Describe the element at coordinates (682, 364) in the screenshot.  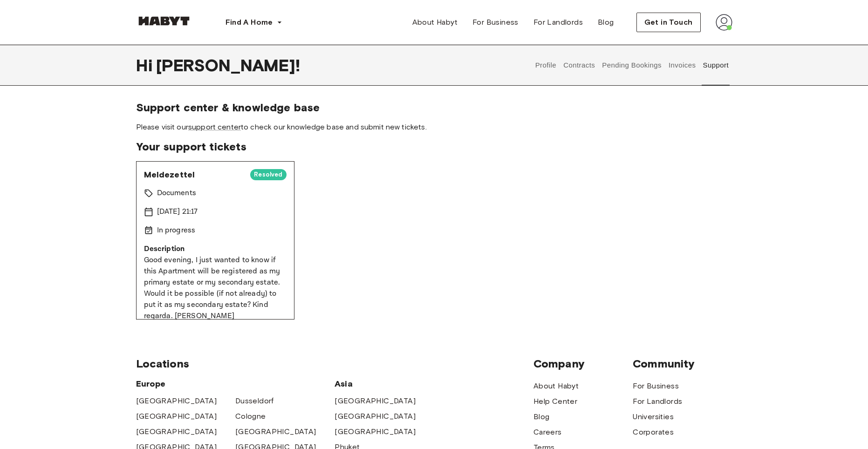
I see `span: Community` at that location.